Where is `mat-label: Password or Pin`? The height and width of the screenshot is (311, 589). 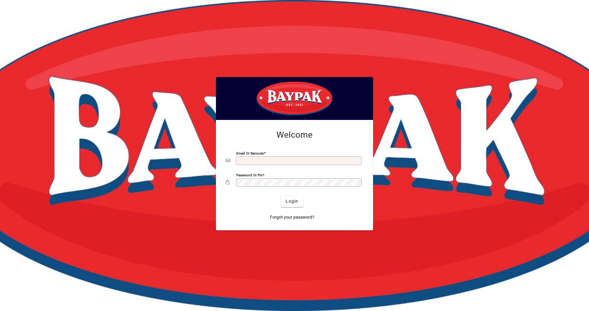
mat-label: Password or Pin is located at coordinates (249, 175).